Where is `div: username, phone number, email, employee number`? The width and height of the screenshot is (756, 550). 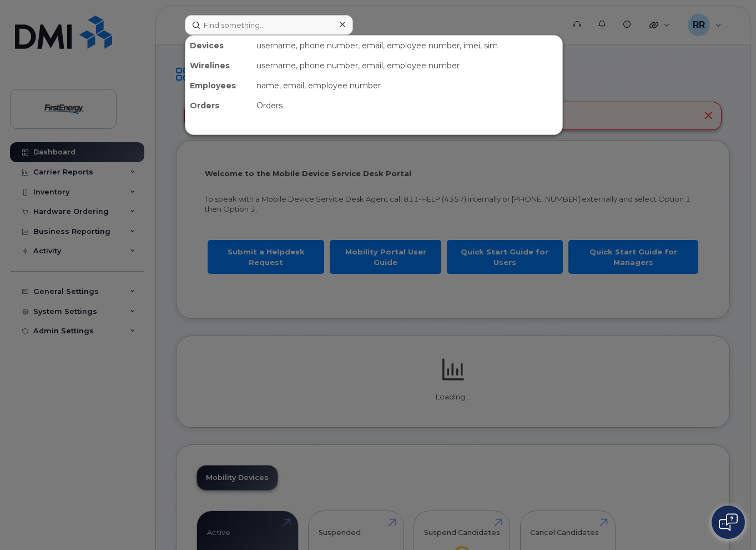
div: username, phone number, email, employee number is located at coordinates (407, 66).